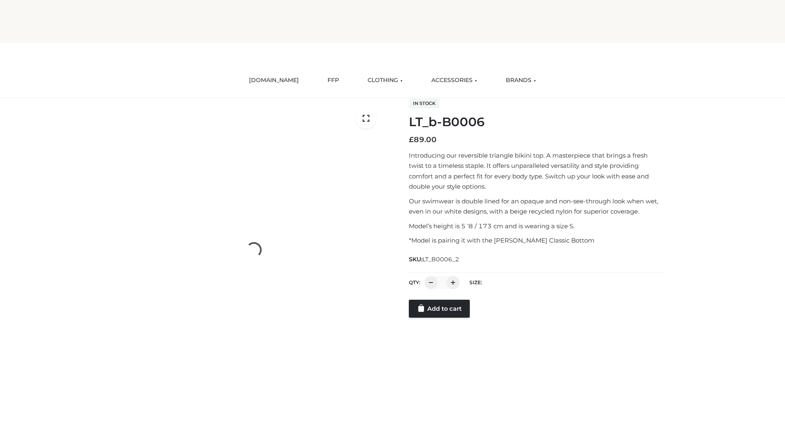 The width and height of the screenshot is (785, 441). Describe the element at coordinates (424, 103) in the screenshot. I see `span: In stock` at that location.